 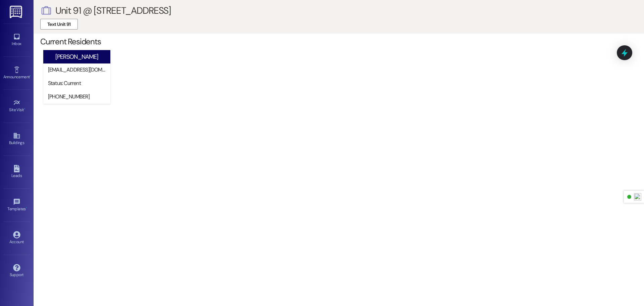 What do you see at coordinates (342, 41) in the screenshot?
I see `div: Current Residents` at bounding box center [342, 41].